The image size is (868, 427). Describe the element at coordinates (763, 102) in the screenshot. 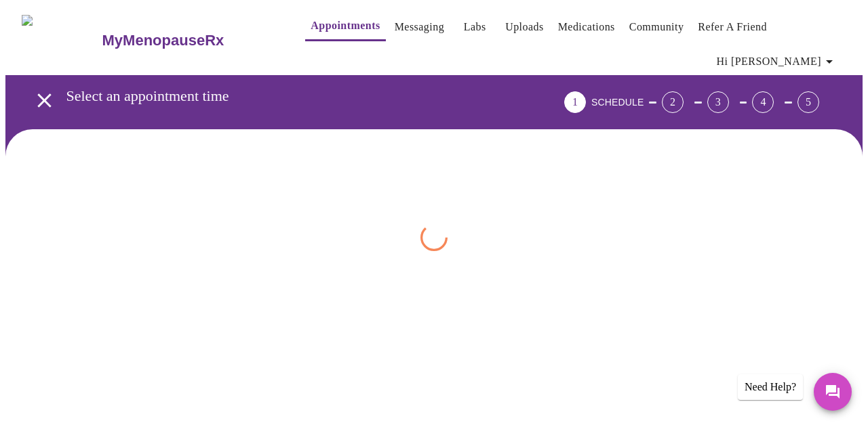

I see `div: 4` at that location.